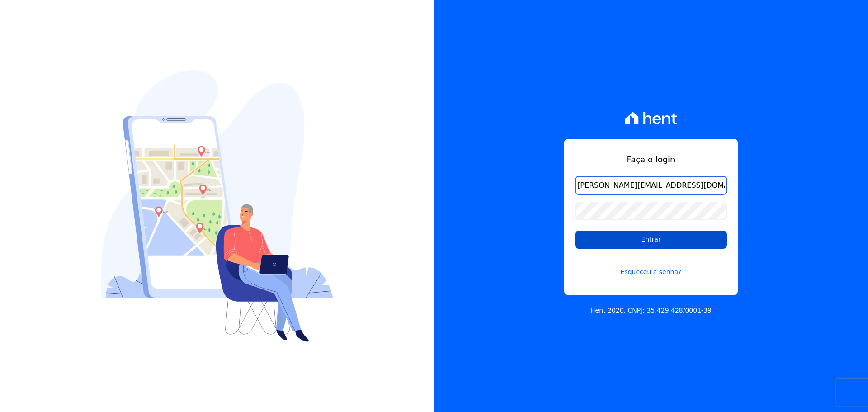 This screenshot has height=412, width=868. What do you see at coordinates (217, 206) in the screenshot?
I see `img: Login` at bounding box center [217, 206].